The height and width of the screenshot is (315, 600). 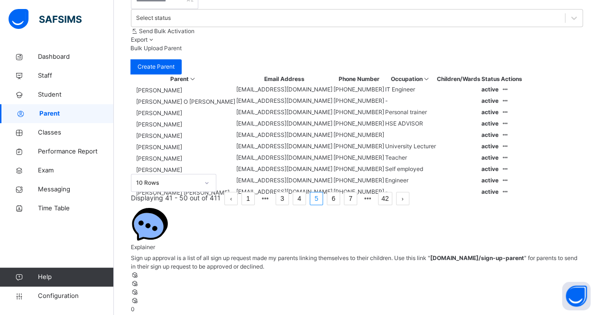 I want to click on li: 上一页, so click(x=231, y=199).